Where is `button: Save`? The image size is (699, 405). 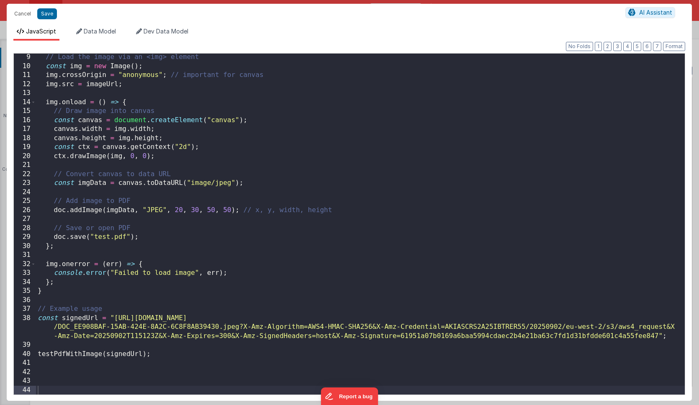
button: Save is located at coordinates (47, 14).